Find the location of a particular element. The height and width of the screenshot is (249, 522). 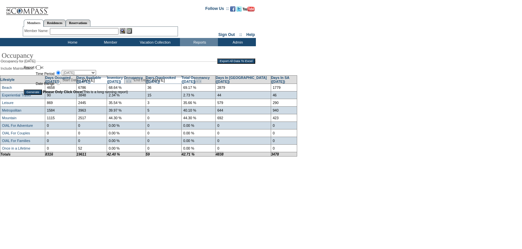

td: Vacation Collection is located at coordinates (154, 42).